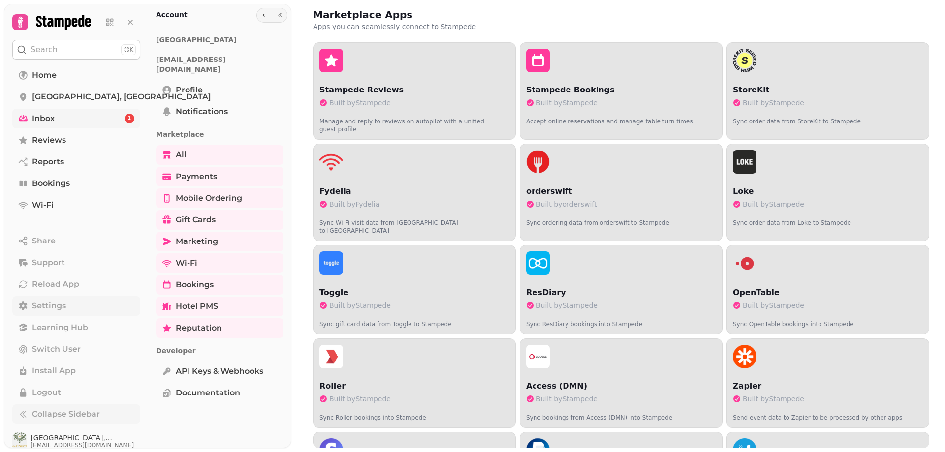 The width and height of the screenshot is (945, 452). Describe the element at coordinates (414, 290) in the screenshot. I see `button: Toggle faviconToggleBuilt byStampedeSync gift card data from Toggle to Stampede` at that location.